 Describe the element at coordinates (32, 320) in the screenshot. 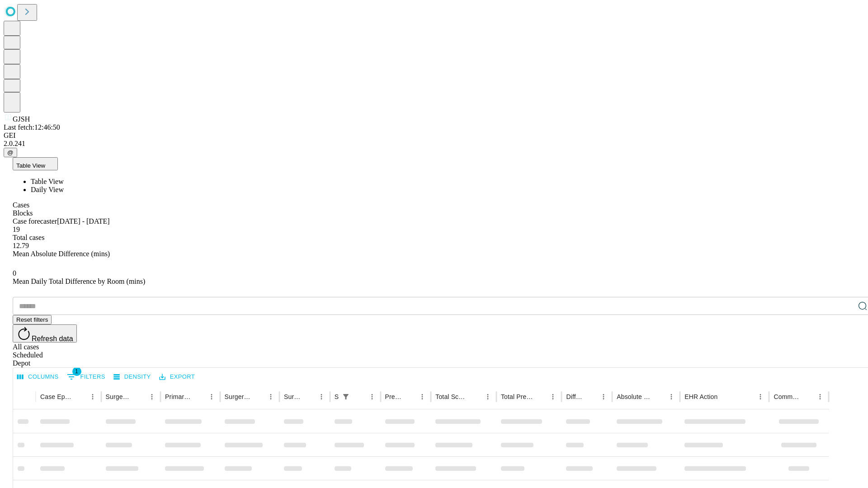

I see `span: Reset filters` at that location.